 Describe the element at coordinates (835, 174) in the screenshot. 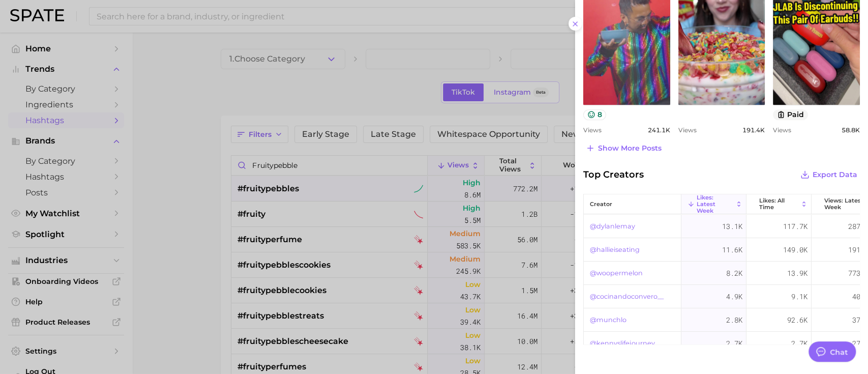

I see `span: Export Data` at that location.